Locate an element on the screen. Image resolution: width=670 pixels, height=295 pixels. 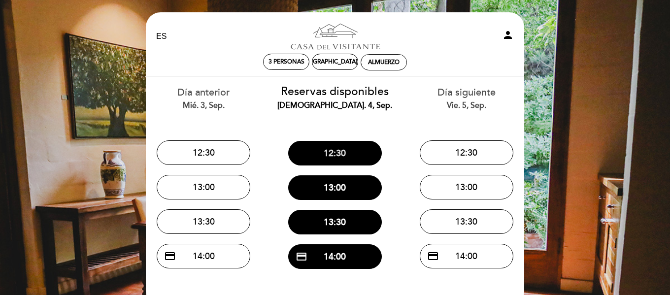
div: Día anterior is located at coordinates (204, 98).